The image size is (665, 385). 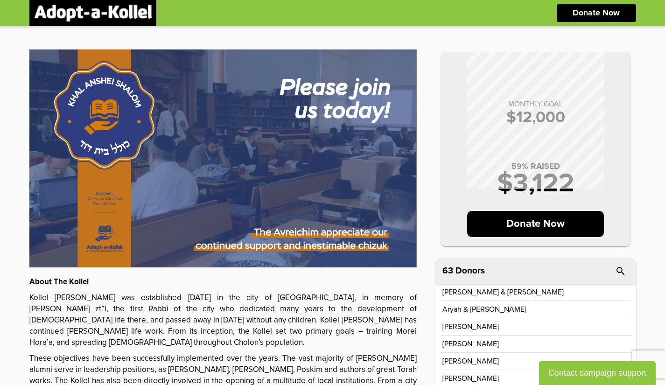 What do you see at coordinates (470, 271) in the screenshot?
I see `p: Donors` at bounding box center [470, 271].